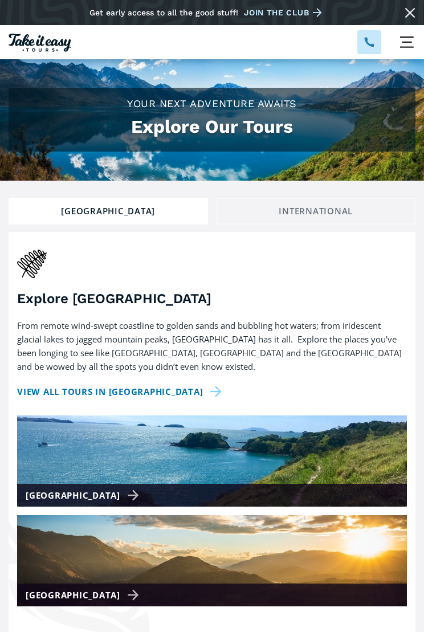 The height and width of the screenshot is (632, 424). What do you see at coordinates (285, 13) in the screenshot?
I see `a: Join the club` at bounding box center [285, 13].